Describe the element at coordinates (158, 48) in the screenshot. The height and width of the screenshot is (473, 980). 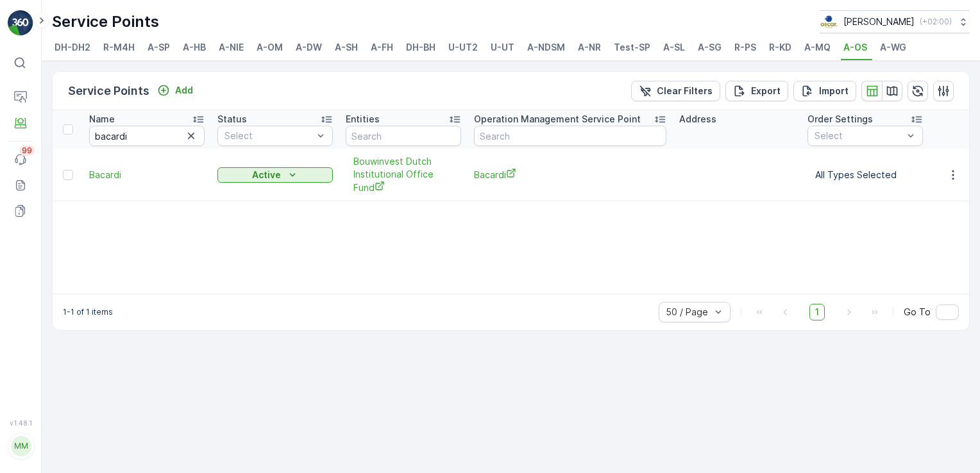
I see `span: A-SP` at that location.